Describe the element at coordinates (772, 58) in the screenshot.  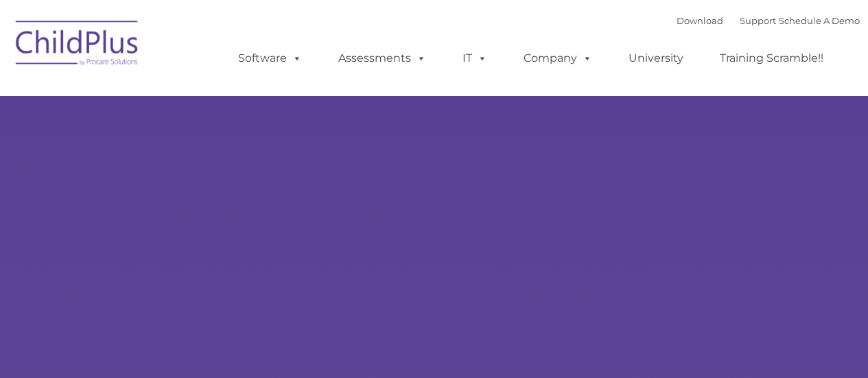
I see `a: Training Scramble!!` at that location.